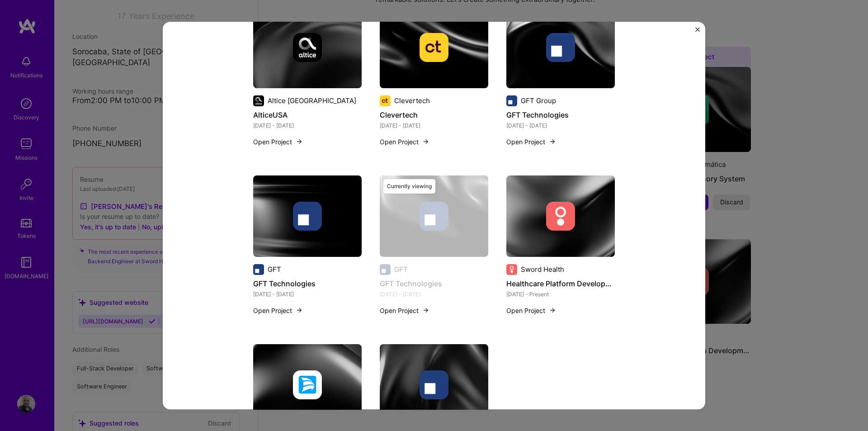  What do you see at coordinates (307, 115) in the screenshot?
I see `h4: AlticeUSA` at bounding box center [307, 115].